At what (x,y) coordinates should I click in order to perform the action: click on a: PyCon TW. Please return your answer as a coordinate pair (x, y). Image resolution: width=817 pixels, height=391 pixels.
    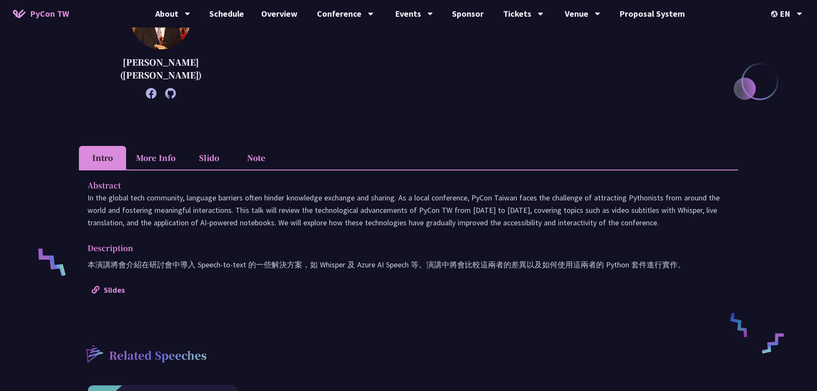
    Looking at the image, I should click on (41, 14).